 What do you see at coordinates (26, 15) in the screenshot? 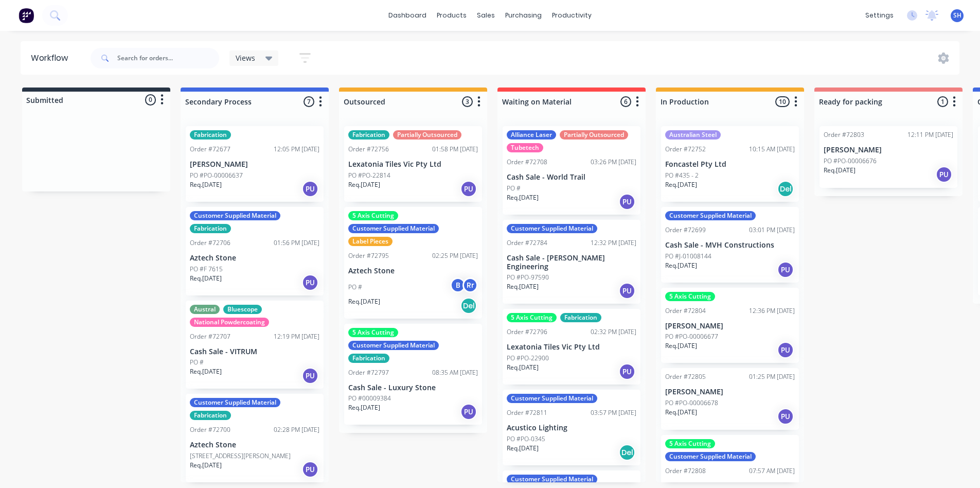
I see `img: Factory` at bounding box center [26, 15].